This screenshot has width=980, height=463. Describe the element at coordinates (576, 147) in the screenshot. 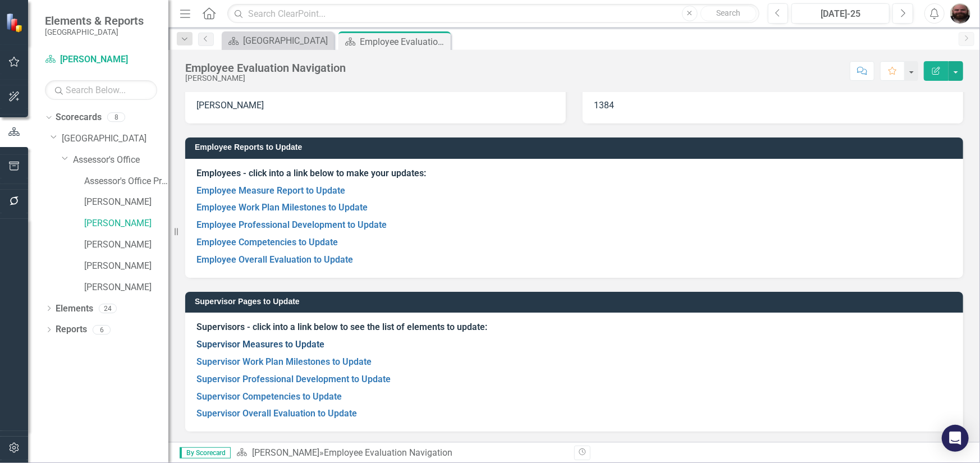

I see `h3: Employee Reports to Update` at that location.